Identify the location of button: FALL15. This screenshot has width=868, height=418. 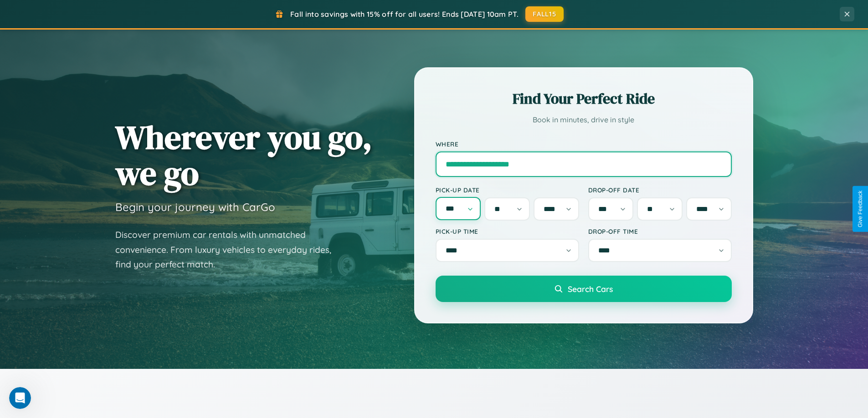
(544, 14).